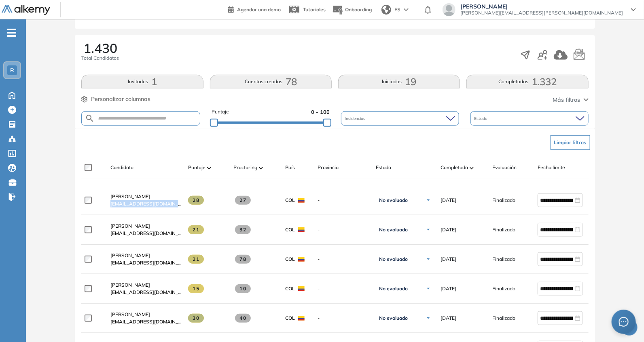 The height and width of the screenshot is (342, 644). What do you see at coordinates (321, 112) in the screenshot?
I see `span: 0 - 100` at bounding box center [321, 112].